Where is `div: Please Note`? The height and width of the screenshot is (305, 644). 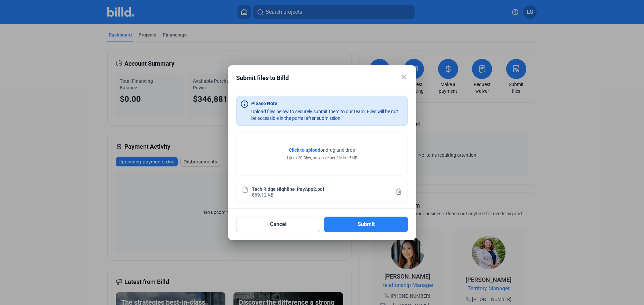
div: Please Note is located at coordinates (264, 104).